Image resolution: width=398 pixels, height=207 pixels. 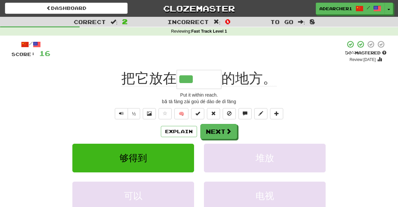 I want to click on a: Dashboard, so click(x=66, y=8).